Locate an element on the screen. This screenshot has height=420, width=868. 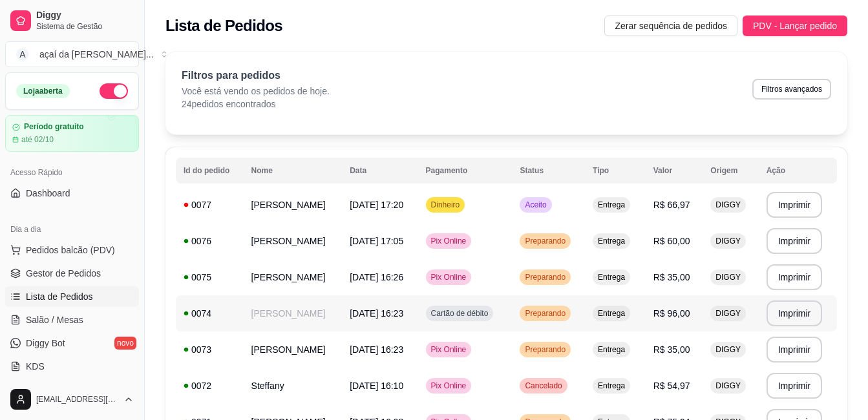
div: 0077 is located at coordinates (210, 205).